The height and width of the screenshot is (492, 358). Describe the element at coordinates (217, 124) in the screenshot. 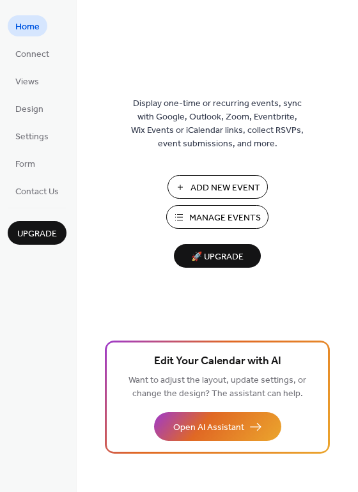

I see `span: Display one-time or recurring events, sync with Google, Outlook, Zoom, Eventbrite, Wix Events or ...` at that location.